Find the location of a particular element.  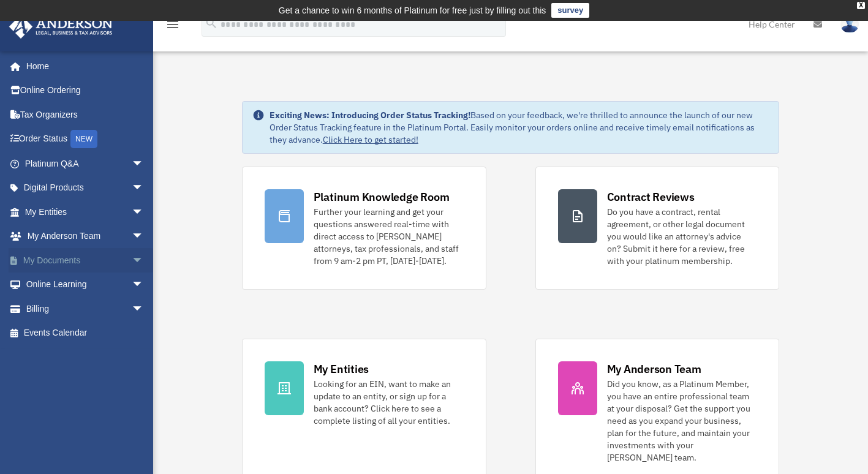

a: My Anderson Teamarrow_drop_down is located at coordinates (85, 237).